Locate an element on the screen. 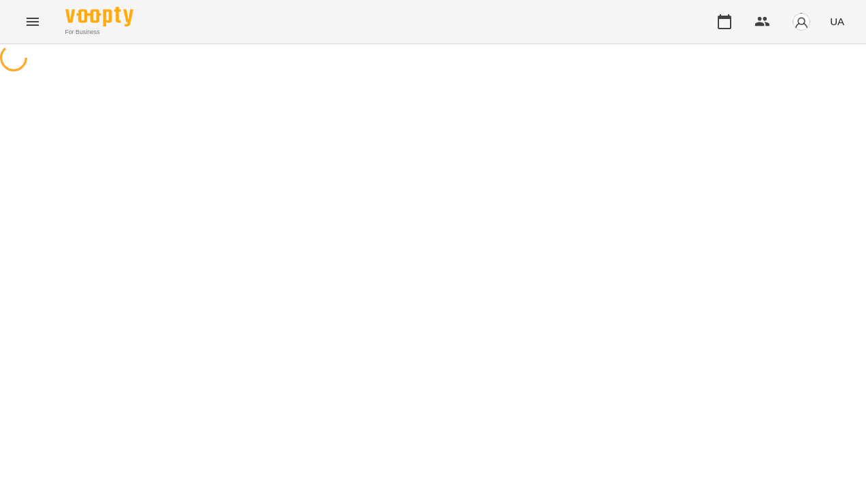 The height and width of the screenshot is (504, 866). img: Voopty Logo is located at coordinates (99, 16).